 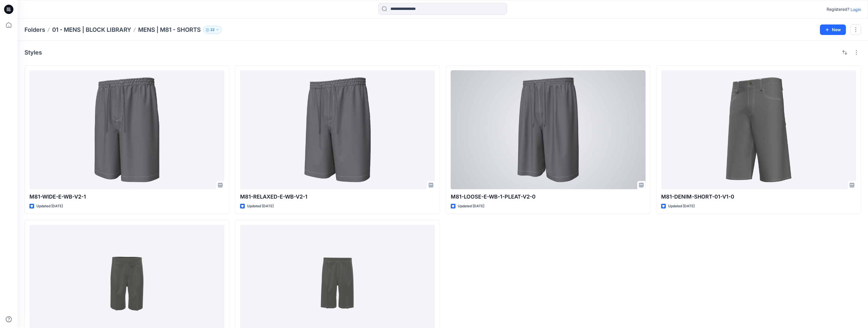 What do you see at coordinates (758, 130) in the screenshot?
I see `a: M81-DENIM-SHORT-01-V1-0` at bounding box center [758, 130].